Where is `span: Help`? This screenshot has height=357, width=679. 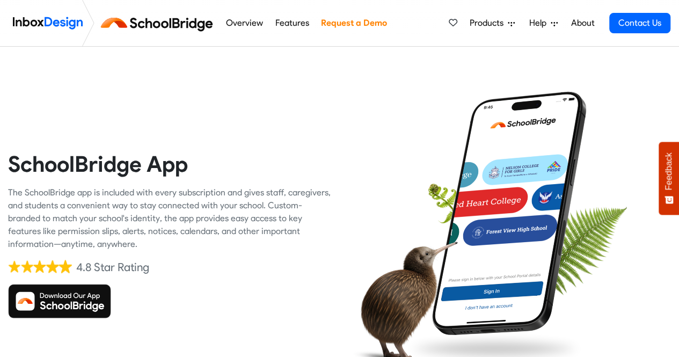 span: Help is located at coordinates (540, 23).